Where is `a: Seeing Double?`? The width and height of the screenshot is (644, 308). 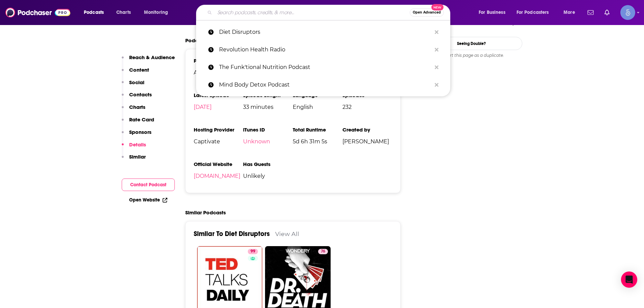
a: Seeing Double? is located at coordinates (471, 43).